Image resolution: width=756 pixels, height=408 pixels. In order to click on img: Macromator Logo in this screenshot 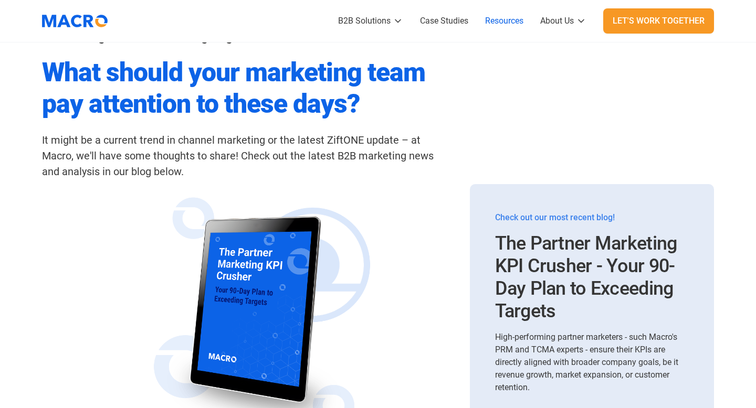, I will do `click(75, 21)`.